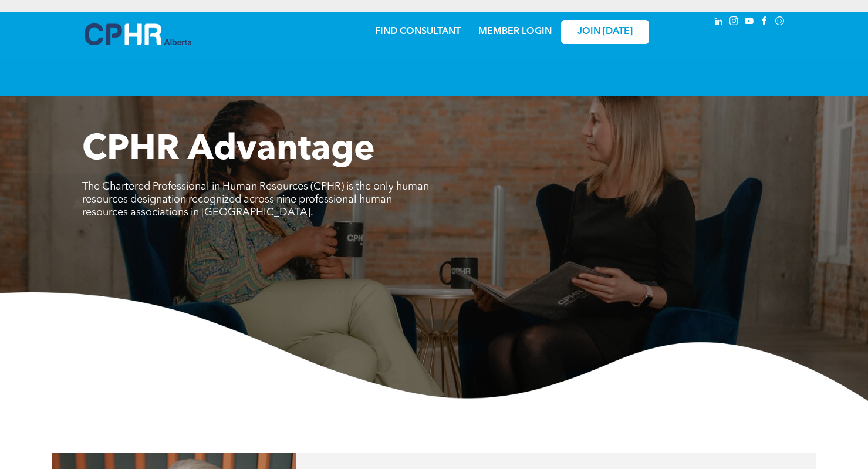 The width and height of the screenshot is (868, 469). I want to click on a: instagram, so click(734, 22).